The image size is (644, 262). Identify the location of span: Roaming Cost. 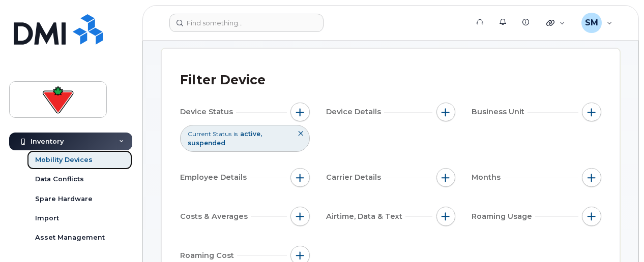
(208, 255).